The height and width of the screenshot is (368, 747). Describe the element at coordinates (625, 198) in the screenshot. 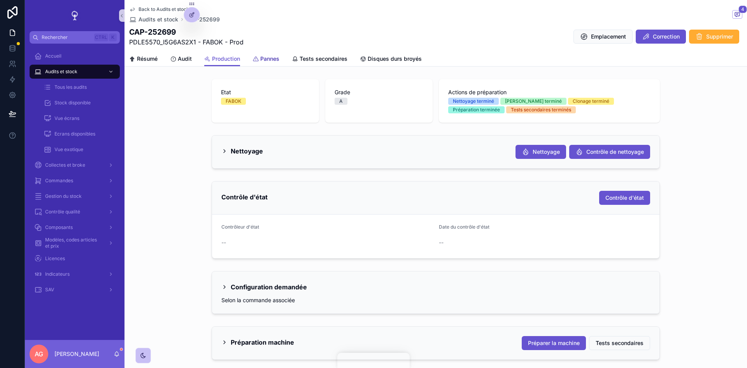

I see `button: Contrôle d'état` at that location.